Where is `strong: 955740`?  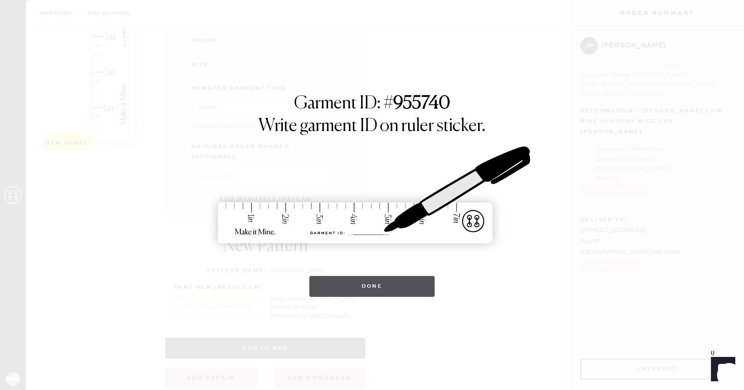 strong: 955740 is located at coordinates (422, 104).